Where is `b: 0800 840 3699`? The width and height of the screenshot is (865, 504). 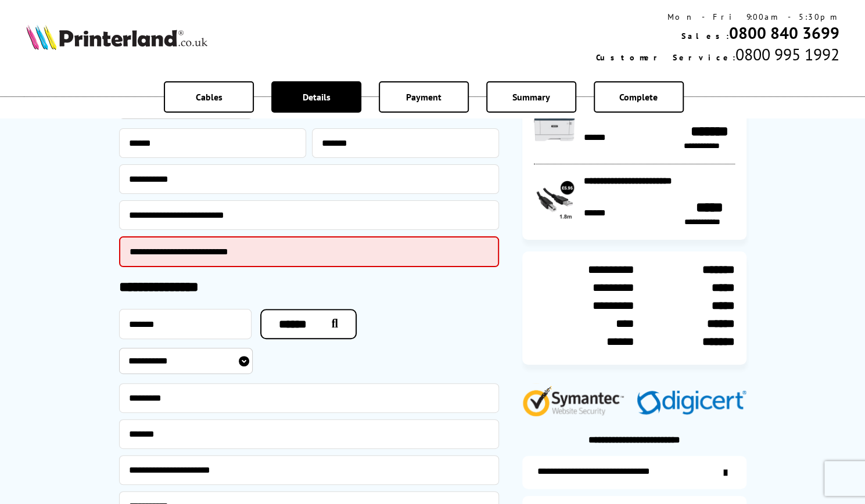
b: 0800 840 3699 is located at coordinates (784, 32).